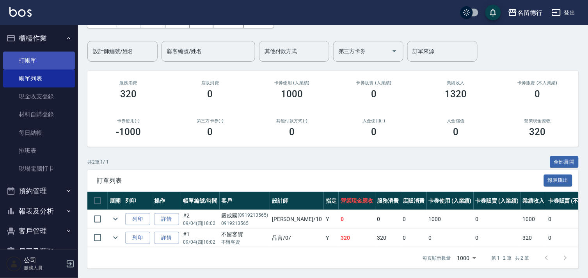 The width and height of the screenshot is (588, 278). I want to click on div: 嚴成國, so click(245, 215).